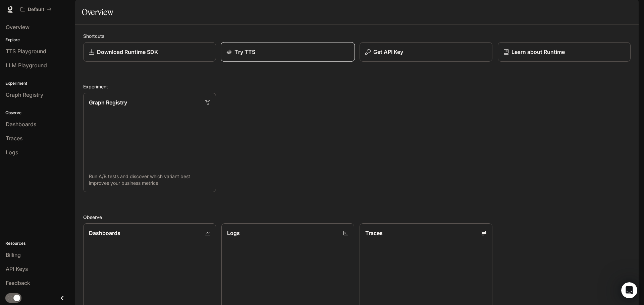 The width and height of the screenshot is (644, 305). I want to click on p: Logs, so click(233, 233).